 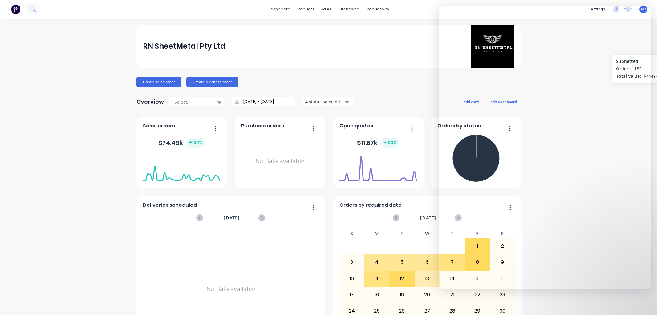 I want to click on div: sales, so click(x=326, y=9).